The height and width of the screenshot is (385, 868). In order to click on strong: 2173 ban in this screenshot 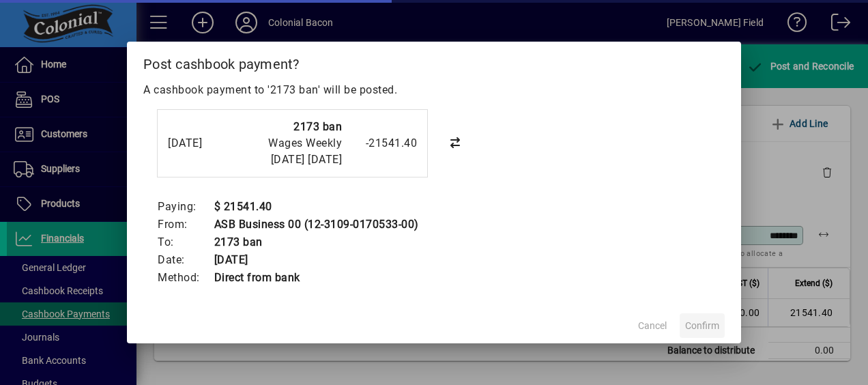, I will do `click(317, 127)`.